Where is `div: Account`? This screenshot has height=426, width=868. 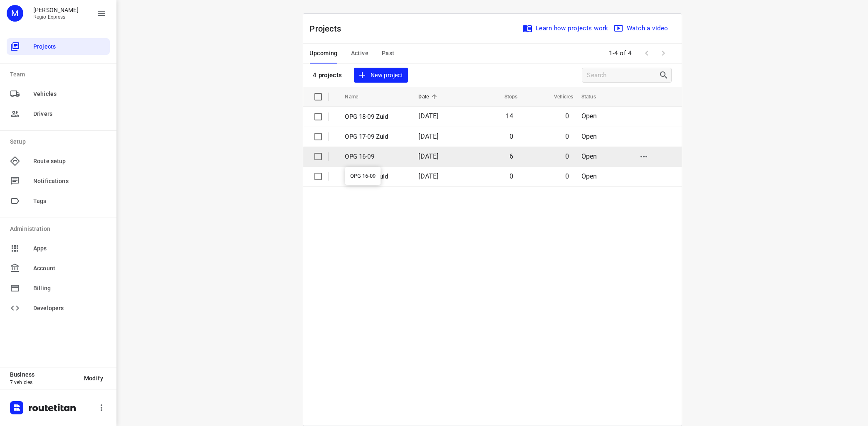 div: Account is located at coordinates (58, 269).